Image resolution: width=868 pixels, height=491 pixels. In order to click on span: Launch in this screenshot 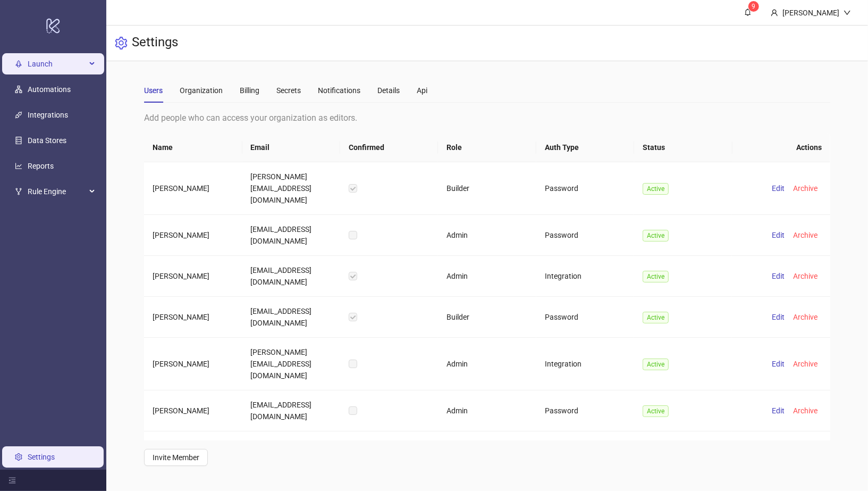, I will do `click(57, 64)`.